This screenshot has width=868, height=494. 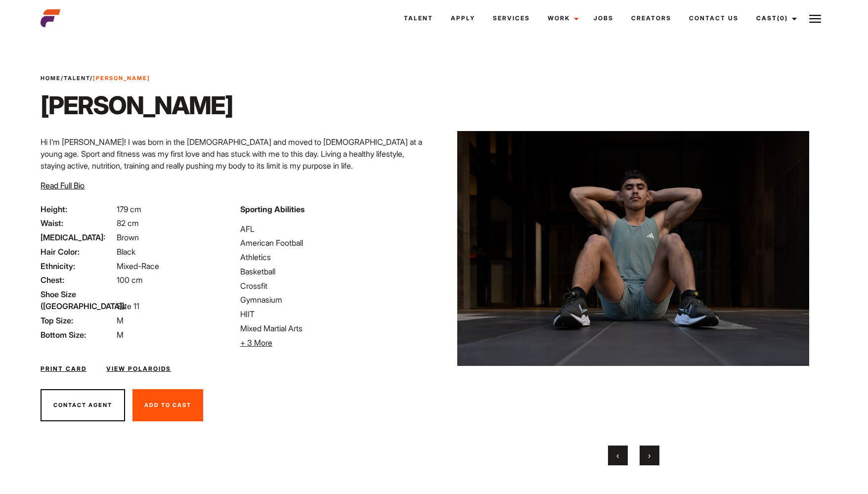 I want to click on img: Burger icon, so click(x=815, y=19).